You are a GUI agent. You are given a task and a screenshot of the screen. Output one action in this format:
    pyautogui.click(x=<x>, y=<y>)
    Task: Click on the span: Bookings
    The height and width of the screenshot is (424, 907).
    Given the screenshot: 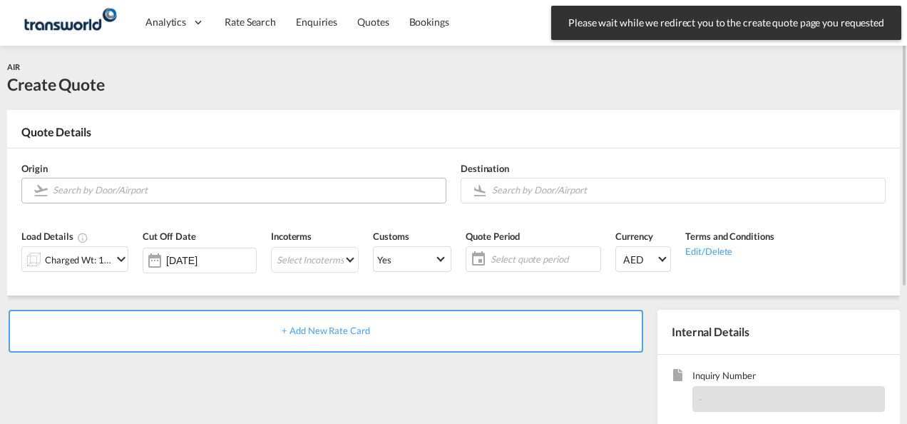 What is the action you would take?
    pyautogui.click(x=429, y=21)
    